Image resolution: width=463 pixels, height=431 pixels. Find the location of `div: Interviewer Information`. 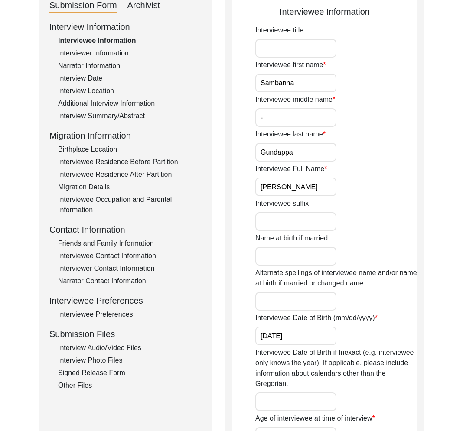

div: Interviewer Information is located at coordinates (130, 53).